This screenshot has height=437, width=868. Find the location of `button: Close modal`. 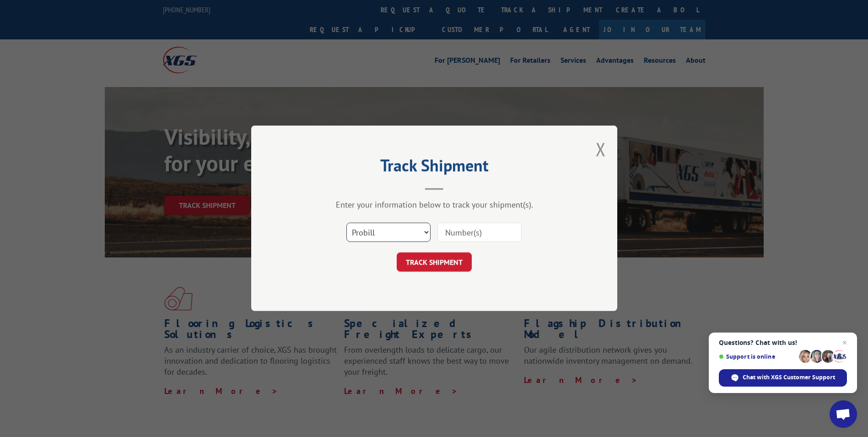

button: Close modal is located at coordinates (601, 149).